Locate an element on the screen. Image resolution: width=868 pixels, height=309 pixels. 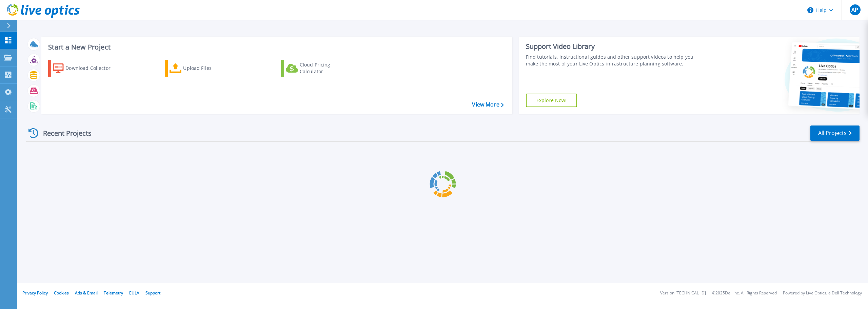
div: Find tutorials, instructional guides and other support videos to help you make the most of your L... is located at coordinates (614, 61).